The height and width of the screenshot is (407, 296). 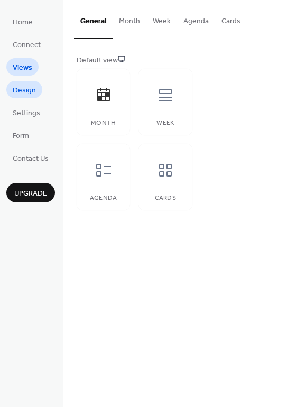 What do you see at coordinates (31, 194) in the screenshot?
I see `span: Upgrade` at bounding box center [31, 194].